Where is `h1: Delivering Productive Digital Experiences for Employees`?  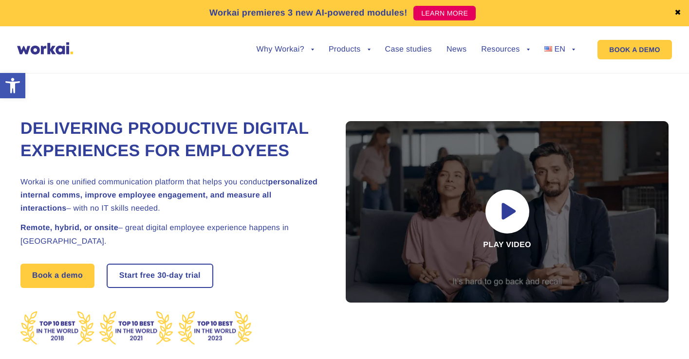 h1: Delivering Productive Digital Experiences for Employees is located at coordinates (171, 140).